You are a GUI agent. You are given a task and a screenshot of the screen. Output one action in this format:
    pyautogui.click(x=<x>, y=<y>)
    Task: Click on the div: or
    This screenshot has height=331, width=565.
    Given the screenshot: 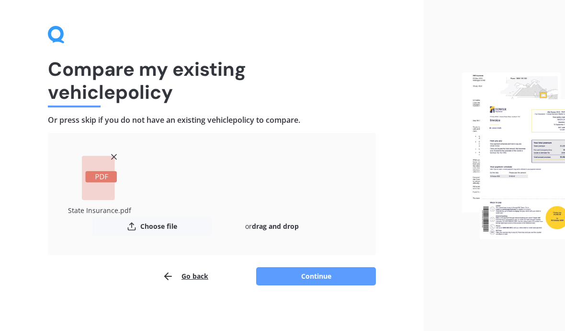 What is the action you would take?
    pyautogui.click(x=272, y=226)
    